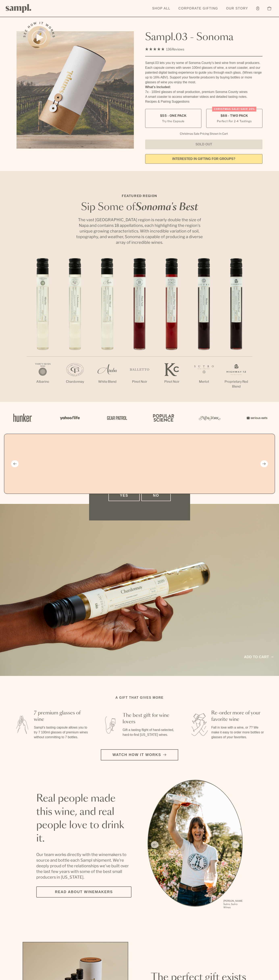 The image size is (279, 980). I want to click on small: Try the Capsule, so click(173, 121).